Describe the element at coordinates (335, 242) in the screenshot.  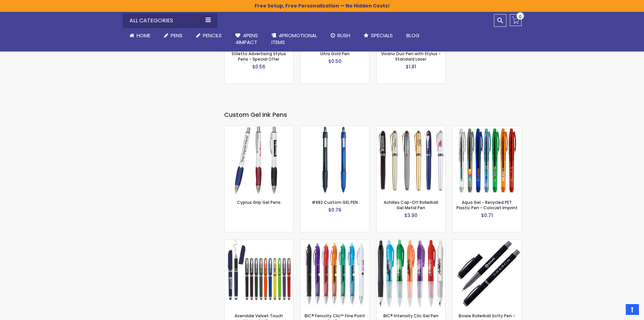
I see `a: BIC® Ferocity Clic™ Fine Point Gel Pen` at that location.